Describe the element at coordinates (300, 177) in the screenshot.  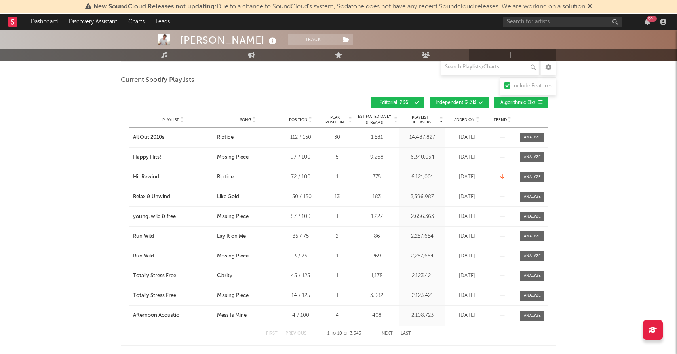
I see `div: 72 / 100` at that location.